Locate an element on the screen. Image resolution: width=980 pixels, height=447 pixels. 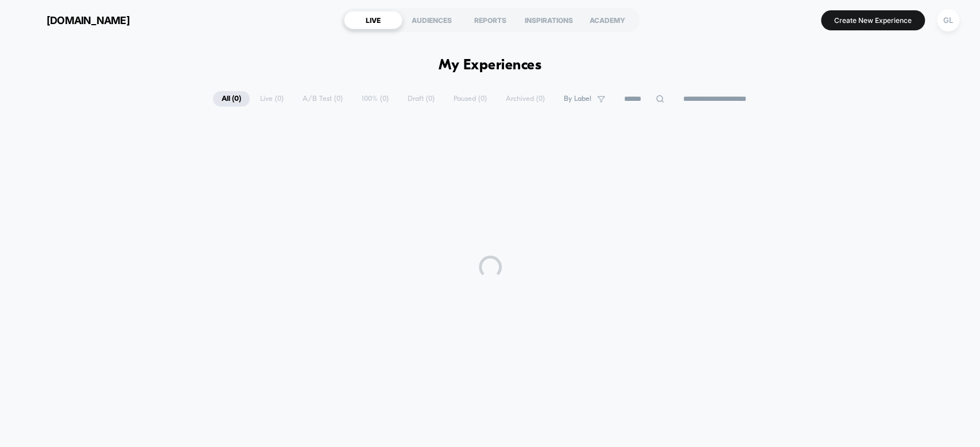
button: Create New Experience is located at coordinates (872, 20).